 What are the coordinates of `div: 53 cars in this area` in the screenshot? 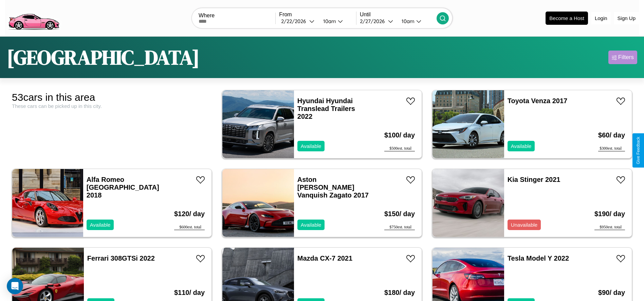 It's located at (112, 97).